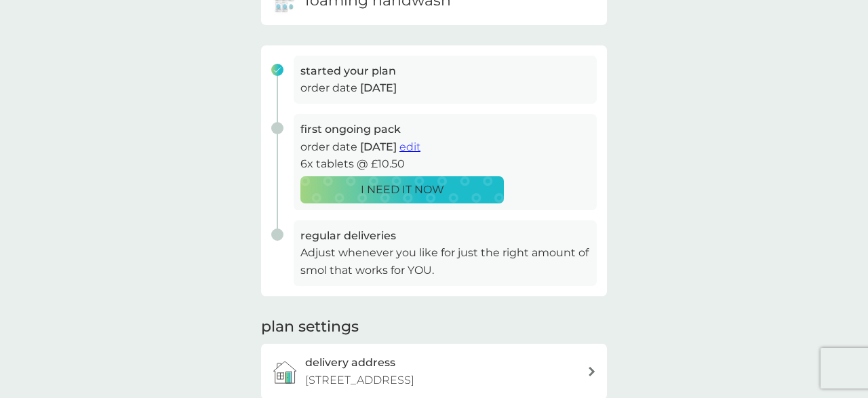 The image size is (868, 398). Describe the element at coordinates (350, 363) in the screenshot. I see `h3: delivery address` at that location.